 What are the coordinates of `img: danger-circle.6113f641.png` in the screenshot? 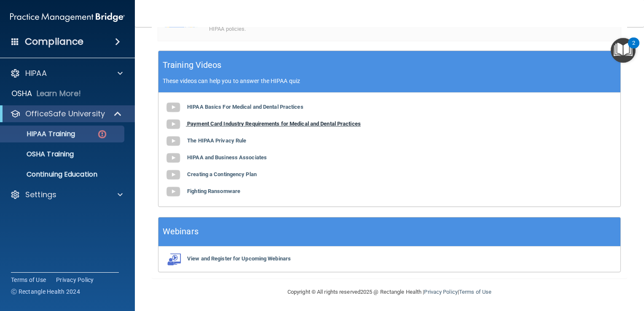 It's located at (102, 134).